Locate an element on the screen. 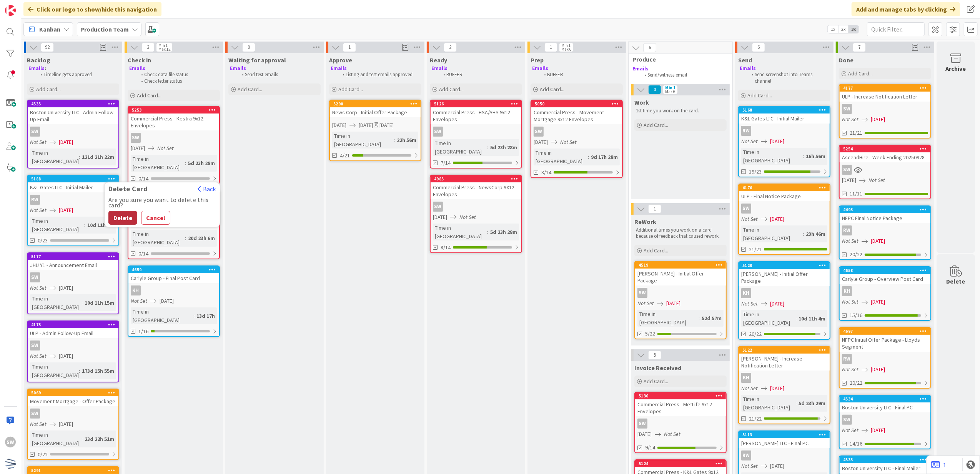 This screenshot has width=980, height=474. div: Boston University LTC - Admin Follow-Up Email is located at coordinates (73, 116).